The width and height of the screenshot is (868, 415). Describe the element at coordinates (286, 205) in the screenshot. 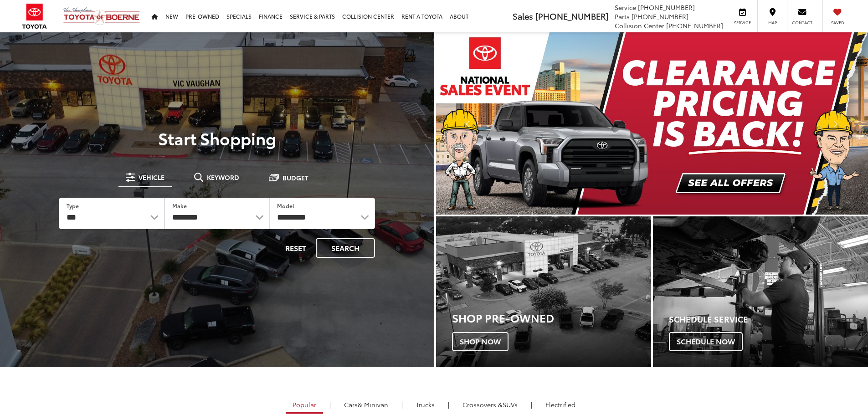

I see `label: Model` at that location.